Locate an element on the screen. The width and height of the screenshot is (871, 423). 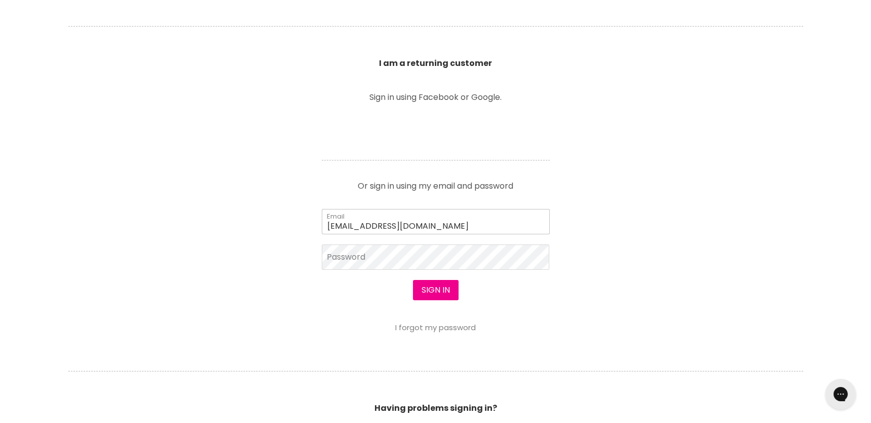
b: Having problems signing in? is located at coordinates (436, 408).